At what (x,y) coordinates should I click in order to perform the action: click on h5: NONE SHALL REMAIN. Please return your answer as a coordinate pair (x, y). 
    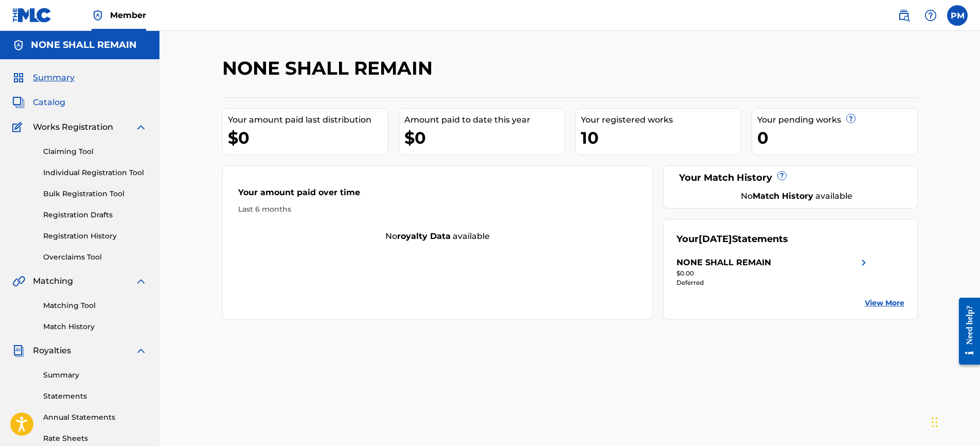
    Looking at the image, I should click on (84, 45).